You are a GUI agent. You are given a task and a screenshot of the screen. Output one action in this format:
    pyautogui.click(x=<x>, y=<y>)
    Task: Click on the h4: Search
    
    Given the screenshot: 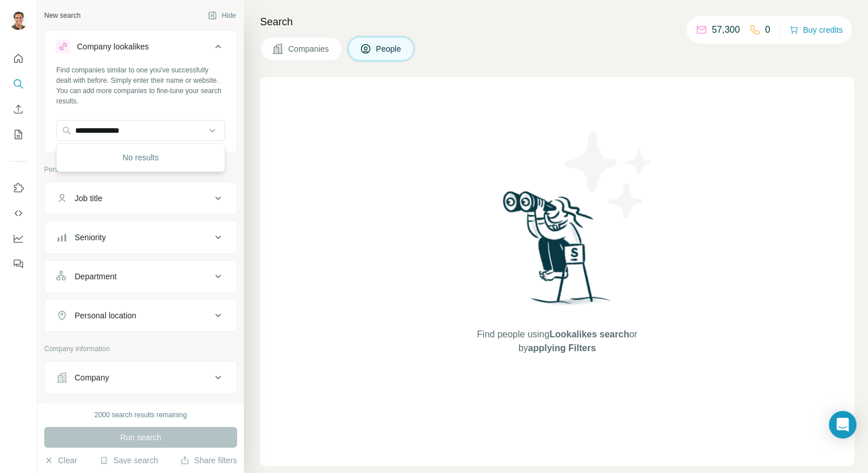 What is the action you would take?
    pyautogui.click(x=557, y=21)
    